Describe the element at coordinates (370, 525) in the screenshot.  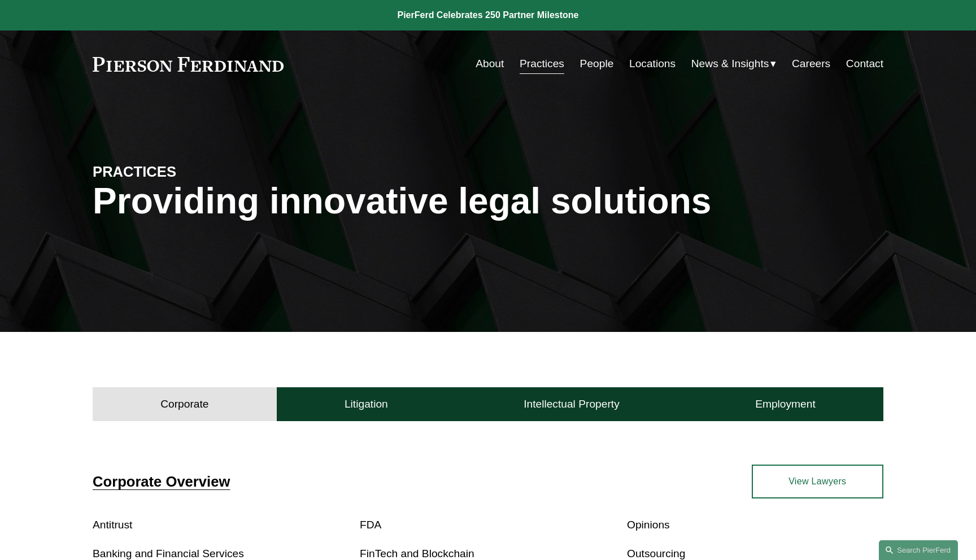
I see `a: FDA` at that location.